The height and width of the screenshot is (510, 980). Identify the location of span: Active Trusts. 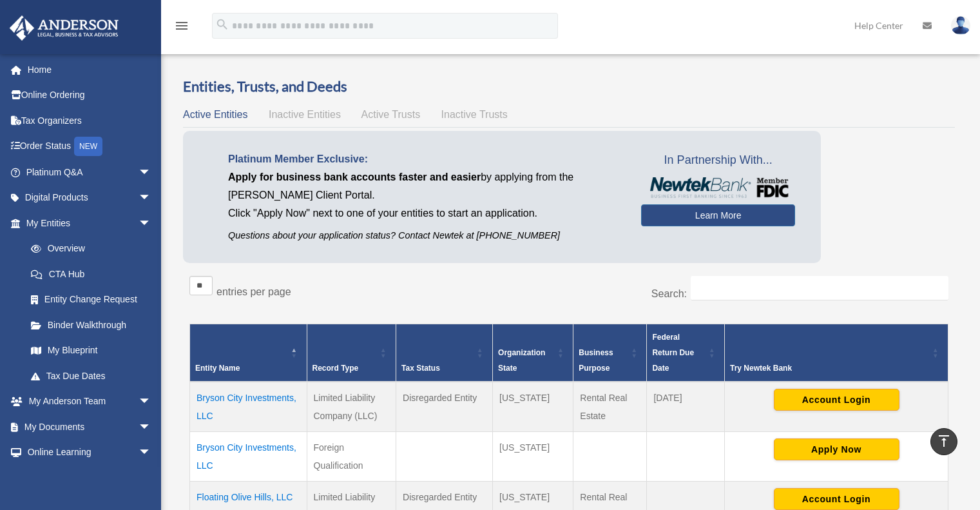
(391, 114).